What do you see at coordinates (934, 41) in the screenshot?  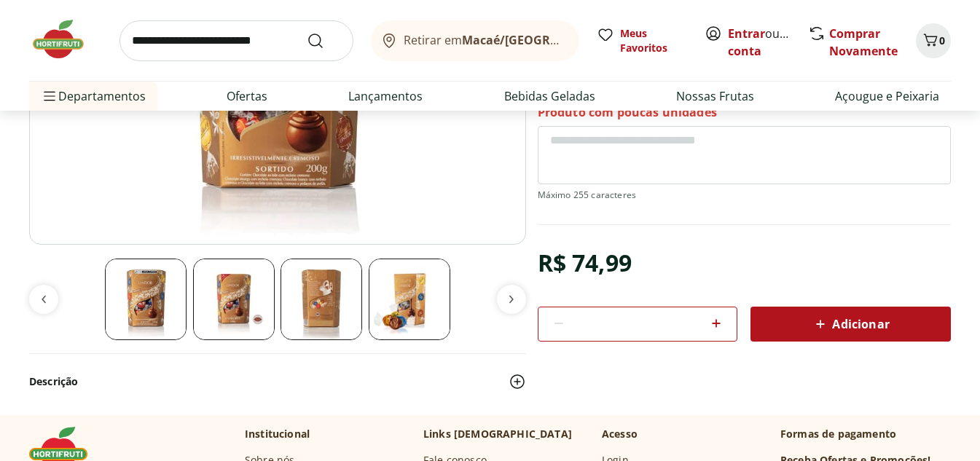 I see `button: Carrinho` at bounding box center [934, 41].